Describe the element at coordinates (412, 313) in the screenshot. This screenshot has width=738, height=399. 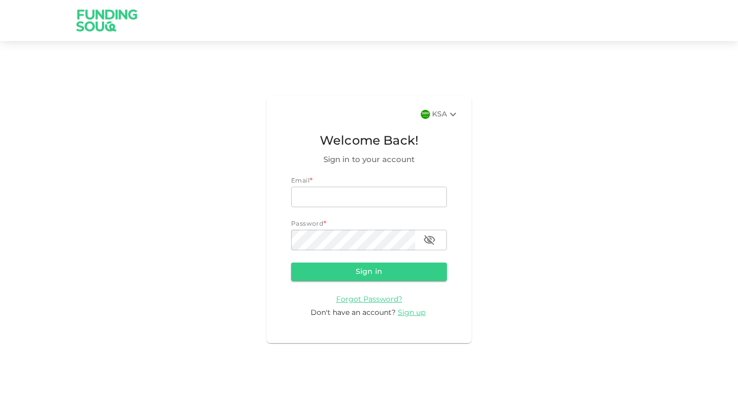
I see `span: Sign up` at that location.